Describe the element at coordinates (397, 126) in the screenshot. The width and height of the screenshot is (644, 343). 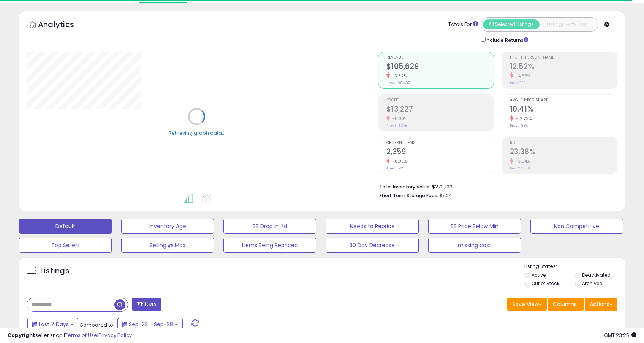
I see `small: Prev: $14,378` at that location.